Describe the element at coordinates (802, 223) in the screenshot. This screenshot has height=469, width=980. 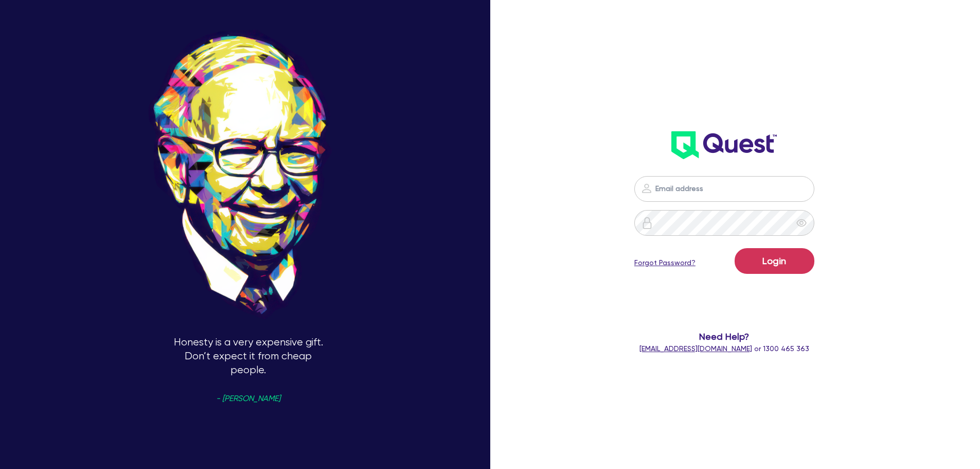
I see `span: eye` at that location.